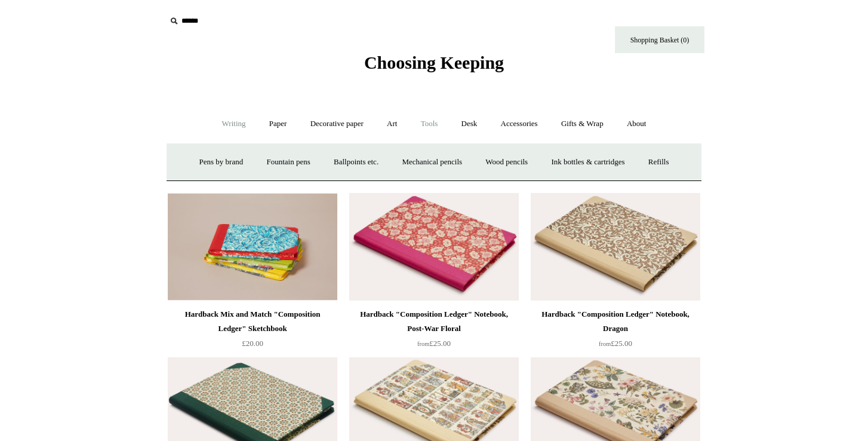 This screenshot has height=441, width=868. What do you see at coordinates (252, 247) in the screenshot?
I see `img: Hardback Mix and Match "Composition Ledger" Sketchbook` at bounding box center [252, 247].